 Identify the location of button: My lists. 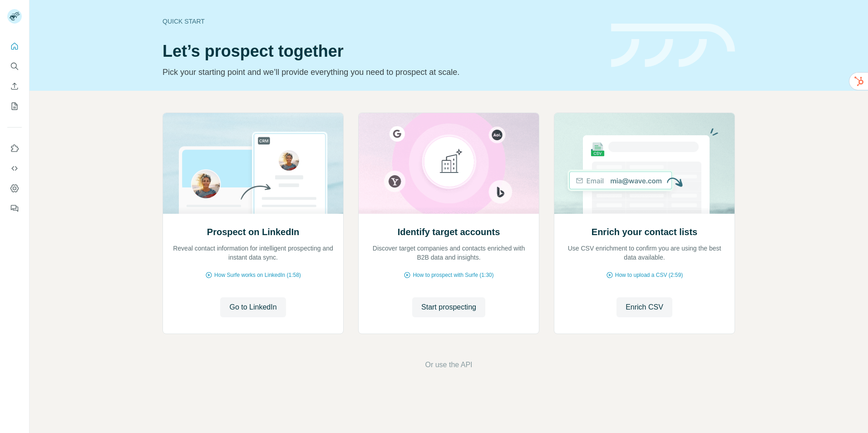
(14, 106).